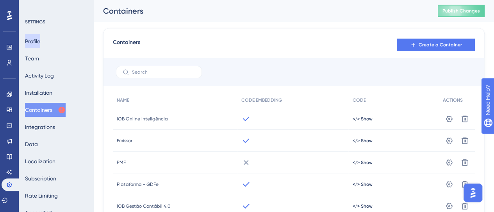 The height and width of the screenshot is (212, 494). What do you see at coordinates (453, 100) in the screenshot?
I see `span: ACTIONS` at bounding box center [453, 100].